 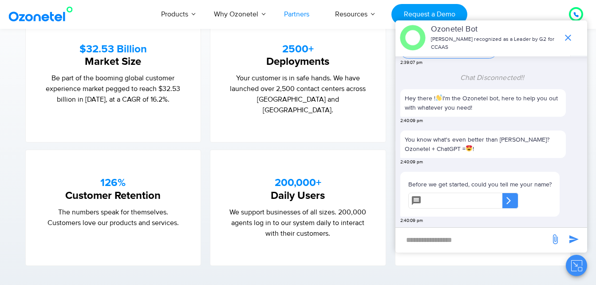 I want to click on p: Ozonetel Bot, so click(x=495, y=29).